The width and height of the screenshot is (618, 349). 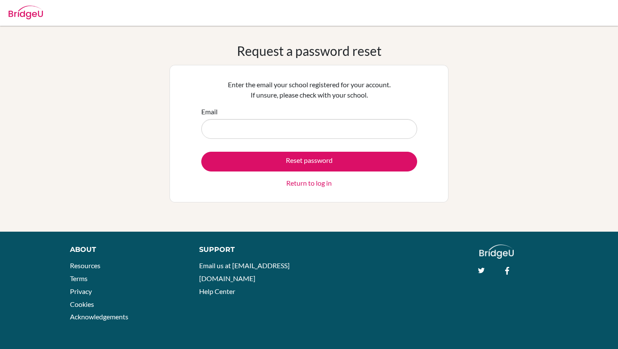 What do you see at coordinates (125, 249) in the screenshot?
I see `div: About` at bounding box center [125, 249].